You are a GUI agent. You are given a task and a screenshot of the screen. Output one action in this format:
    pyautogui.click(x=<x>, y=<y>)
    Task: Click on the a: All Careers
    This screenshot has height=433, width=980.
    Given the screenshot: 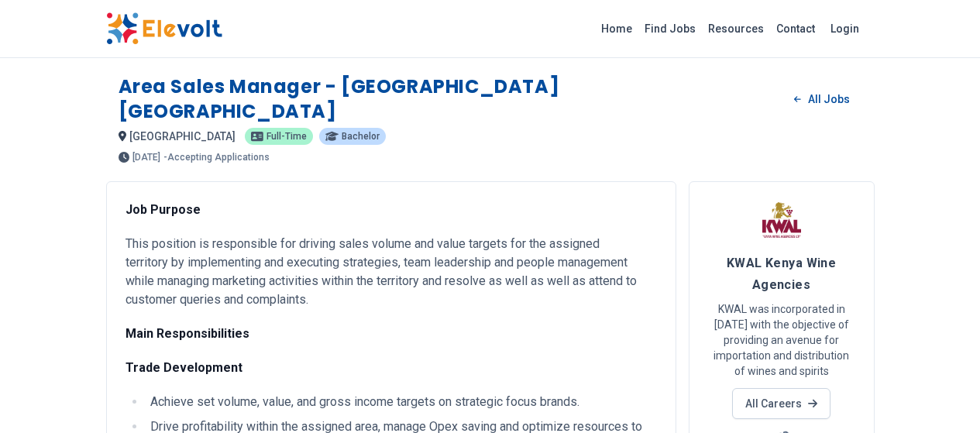 What is the action you would take?
    pyautogui.click(x=781, y=404)
    